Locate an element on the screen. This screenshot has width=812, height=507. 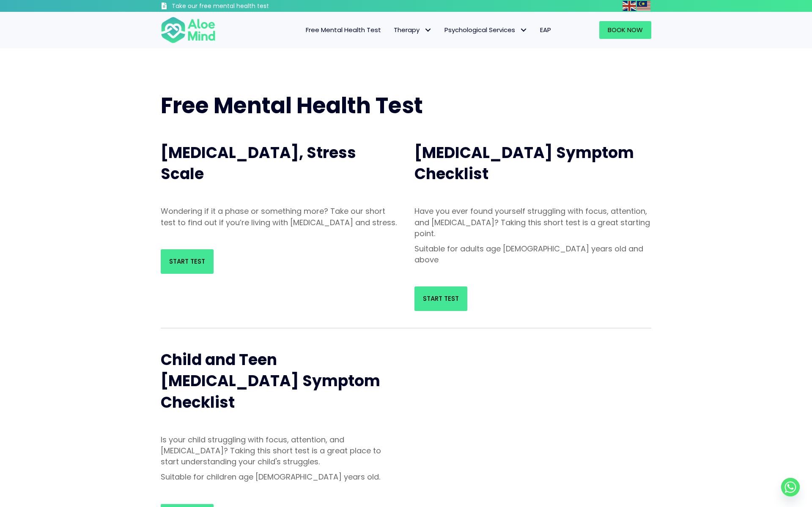
a: Free Mental Health Test is located at coordinates (343, 30).